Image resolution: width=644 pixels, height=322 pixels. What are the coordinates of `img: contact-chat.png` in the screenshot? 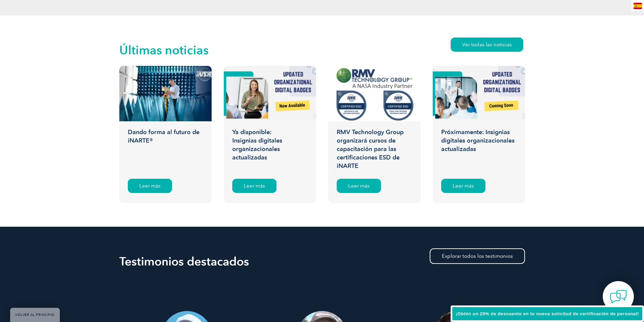 It's located at (619, 297).